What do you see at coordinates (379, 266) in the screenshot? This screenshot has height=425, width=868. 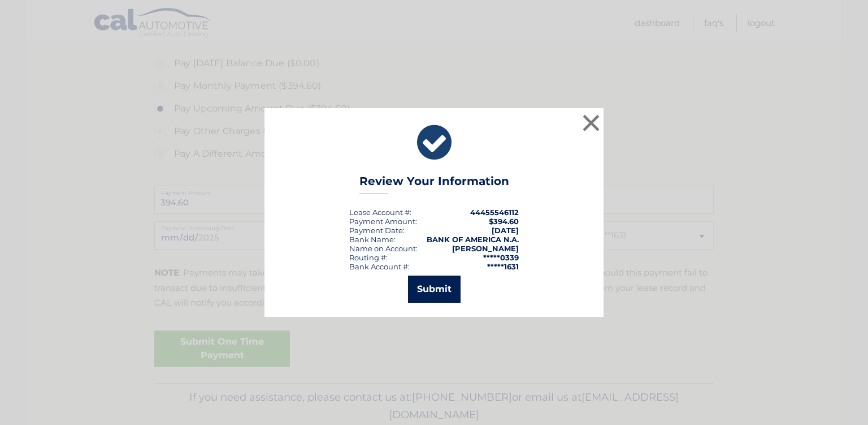 I see `div: Bank Account #:` at bounding box center [379, 266].